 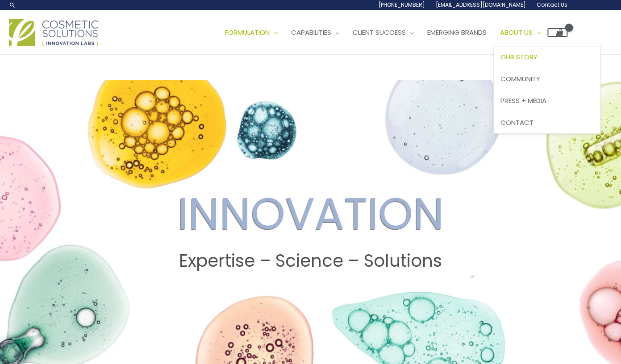 What do you see at coordinates (457, 32) in the screenshot?
I see `span: Emerging Brands` at bounding box center [457, 32].